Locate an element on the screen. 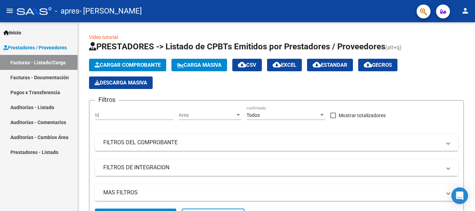 This screenshot has height=211, width=475. span: Mostrar totalizadores is located at coordinates (362, 115).